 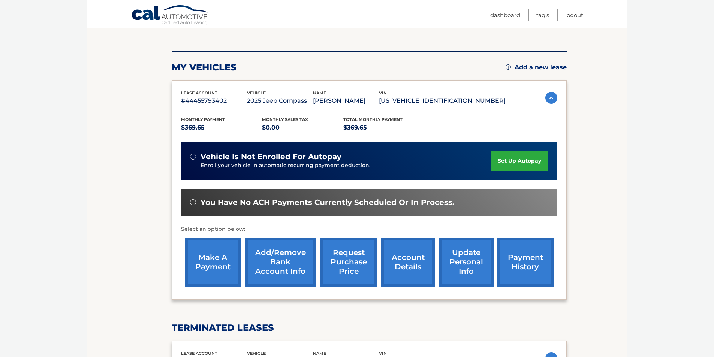 What do you see at coordinates (408, 262) in the screenshot?
I see `a: account details` at bounding box center [408, 262].